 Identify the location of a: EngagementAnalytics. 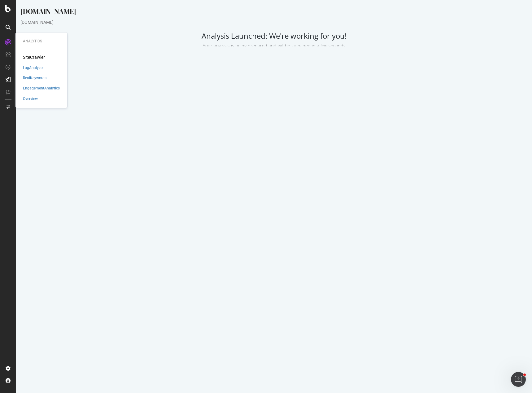
(41, 88).